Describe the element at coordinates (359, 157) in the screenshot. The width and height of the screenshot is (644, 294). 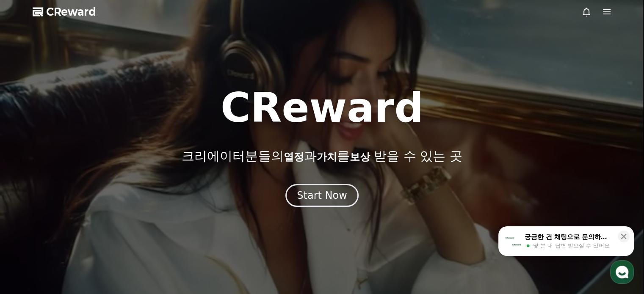
I see `span: 보상` at that location.